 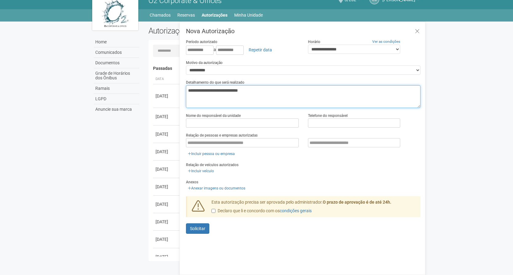 I want to click on label: Relação de pessoas e empresas autorizadas, so click(x=222, y=135).